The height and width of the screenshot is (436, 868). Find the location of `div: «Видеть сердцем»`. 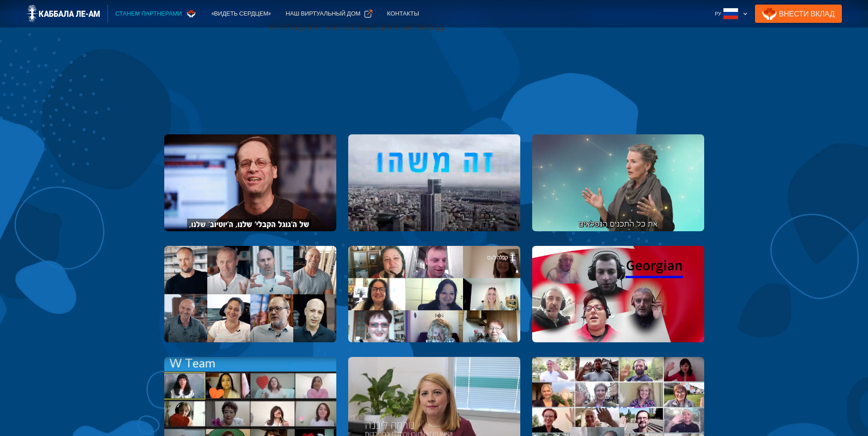

div: «Видеть сердцем» is located at coordinates (242, 14).